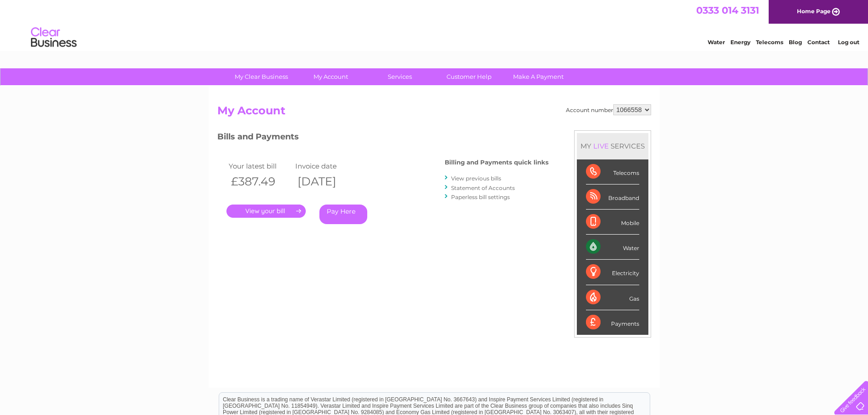 This screenshot has width=868, height=415. Describe the element at coordinates (819, 42) in the screenshot. I see `a: Contact` at that location.